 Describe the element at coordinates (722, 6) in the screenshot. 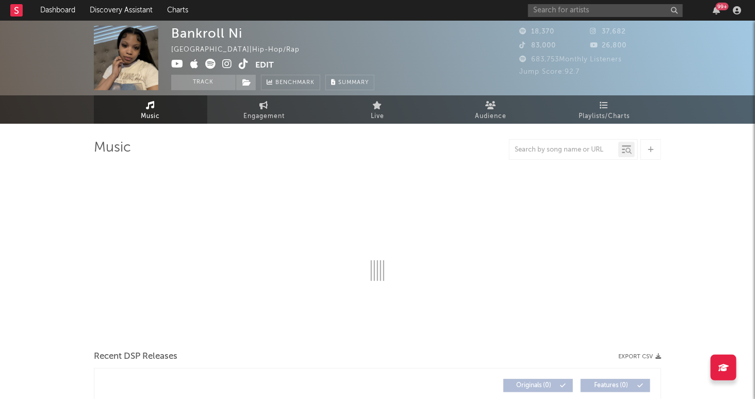

I see `div: 99 +` at that location.